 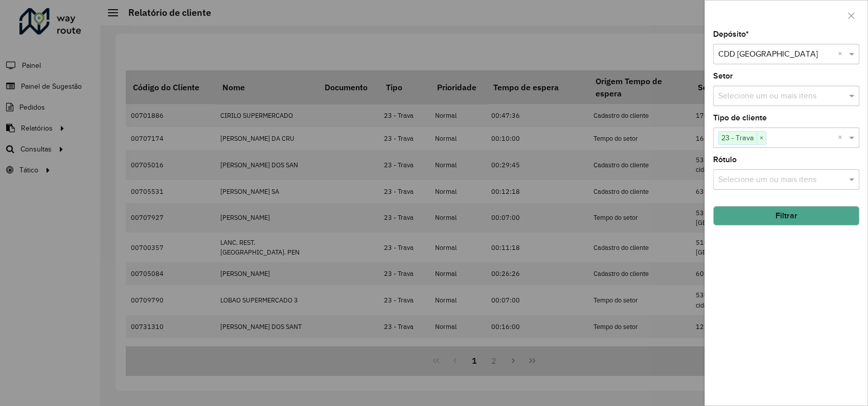 What do you see at coordinates (786, 216) in the screenshot?
I see `button: Filtrar` at bounding box center [786, 216].